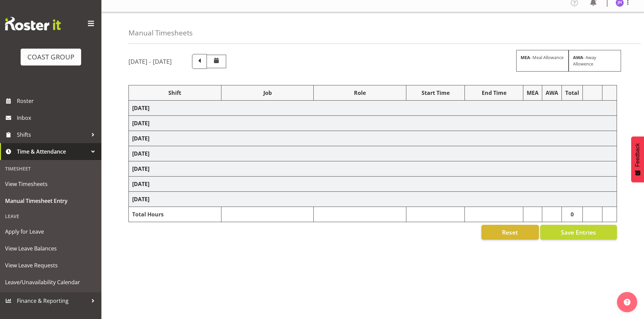 This screenshot has height=319, width=644. Describe the element at coordinates (595, 60) in the screenshot. I see `div: - Away Allowence` at that location.